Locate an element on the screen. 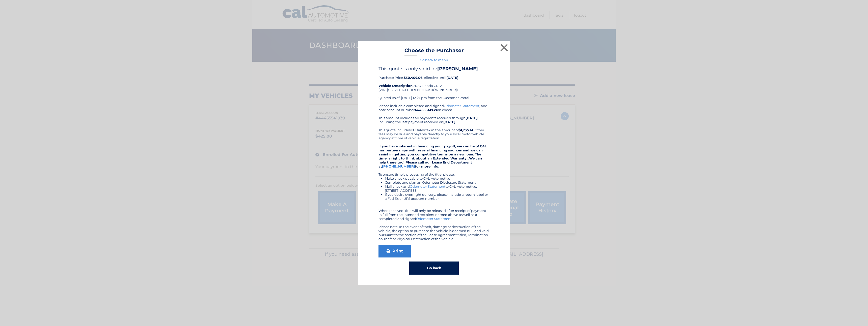 The image size is (868, 326). strong: If you have interest in financing your payoff, we can help! CAL has partnerships with several fin... is located at coordinates (433, 156).